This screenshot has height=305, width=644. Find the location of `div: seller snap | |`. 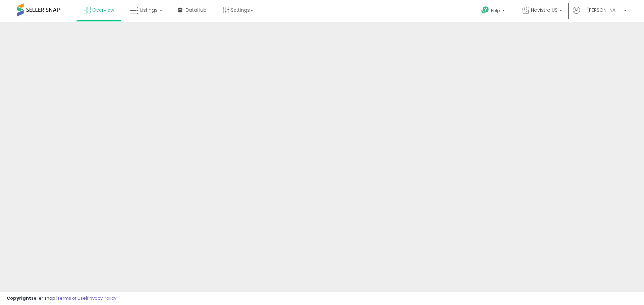

div: seller snap | | is located at coordinates (61, 299).